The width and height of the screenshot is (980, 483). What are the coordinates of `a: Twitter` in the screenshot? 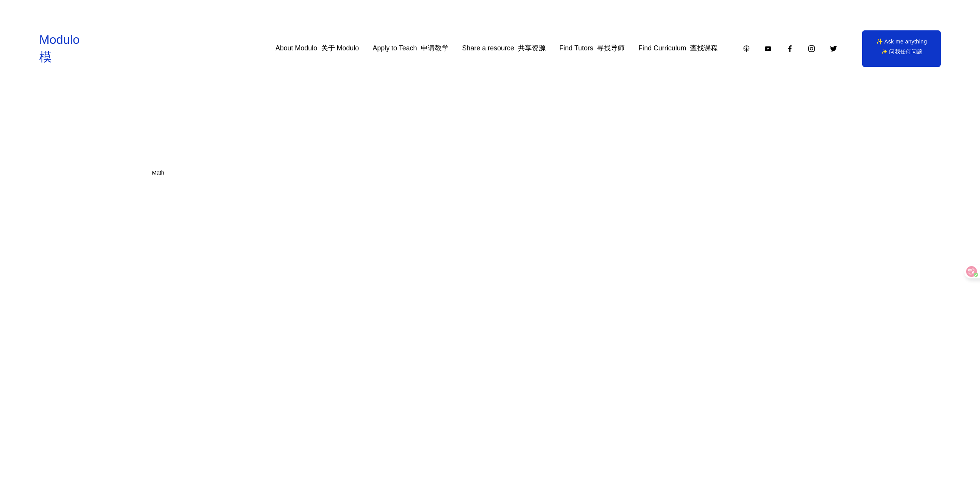 It's located at (833, 49).